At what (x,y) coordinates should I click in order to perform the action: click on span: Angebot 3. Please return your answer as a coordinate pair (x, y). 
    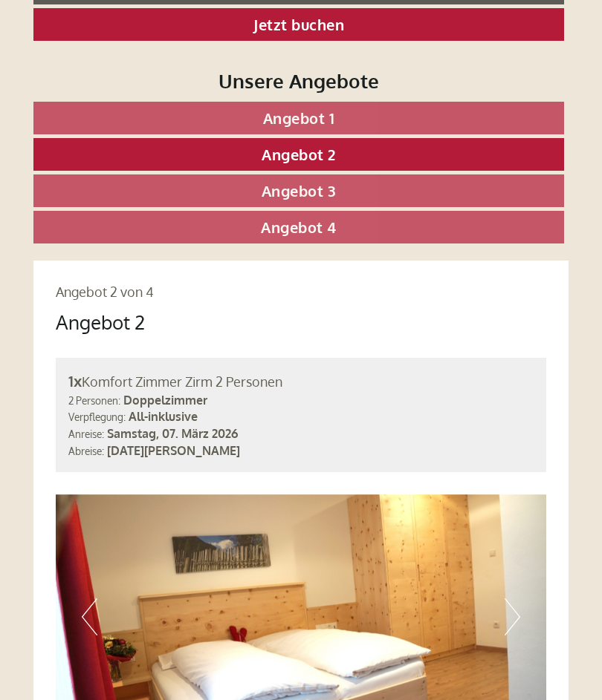
    Looking at the image, I should click on (299, 191).